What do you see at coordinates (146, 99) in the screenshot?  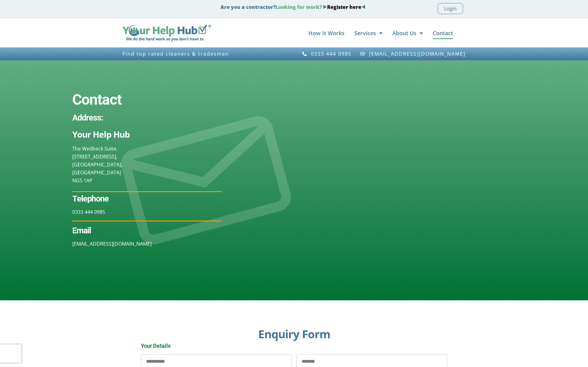 I see `h2: Contact` at bounding box center [146, 99].